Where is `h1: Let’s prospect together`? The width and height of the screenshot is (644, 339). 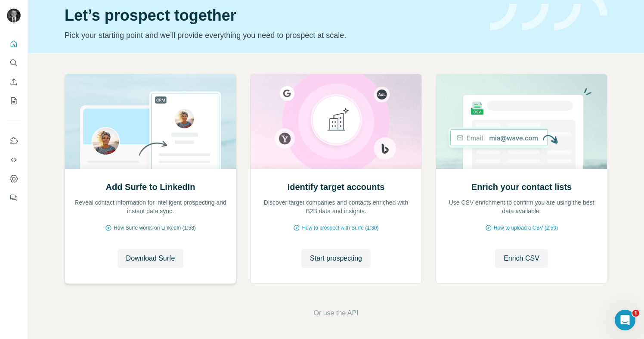 h1: Let’s prospect together is located at coordinates (272, 16).